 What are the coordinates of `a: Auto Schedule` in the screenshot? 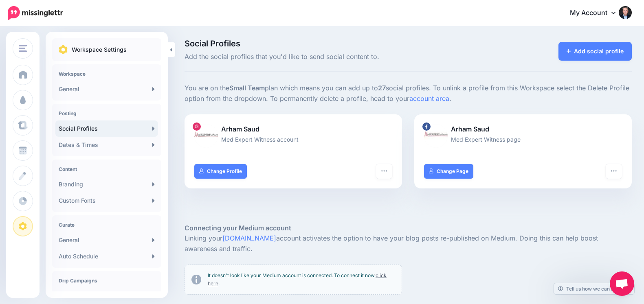 It's located at (107, 256).